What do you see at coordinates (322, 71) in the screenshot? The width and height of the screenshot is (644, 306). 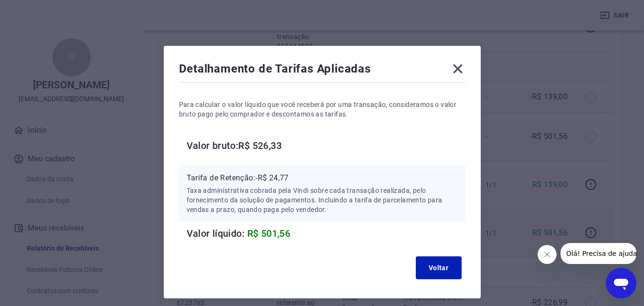 I see `div: Detalhamento de Tarifas Aplicadas` at bounding box center [322, 71].